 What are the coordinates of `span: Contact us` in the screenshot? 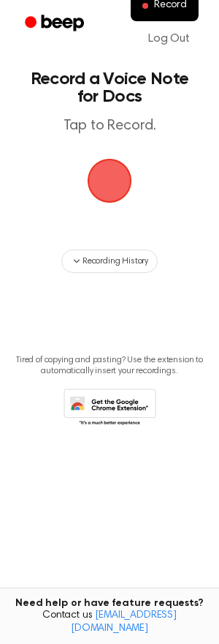 It's located at (110, 621).